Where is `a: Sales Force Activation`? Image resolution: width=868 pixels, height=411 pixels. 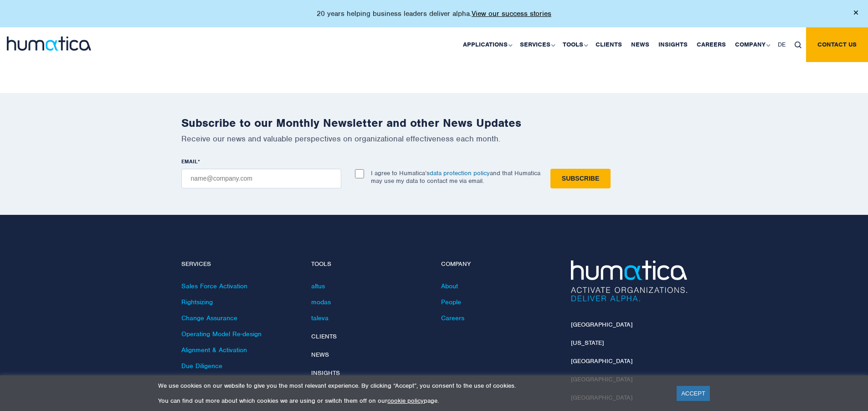 a: Sales Force Activation is located at coordinates (214, 286).